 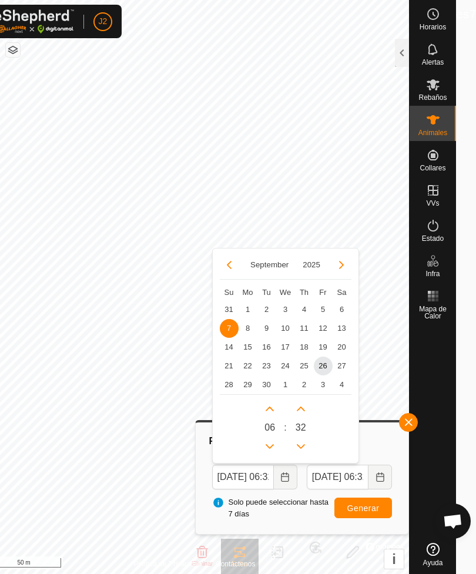 I want to click on span: Rebaños, so click(x=432, y=98).